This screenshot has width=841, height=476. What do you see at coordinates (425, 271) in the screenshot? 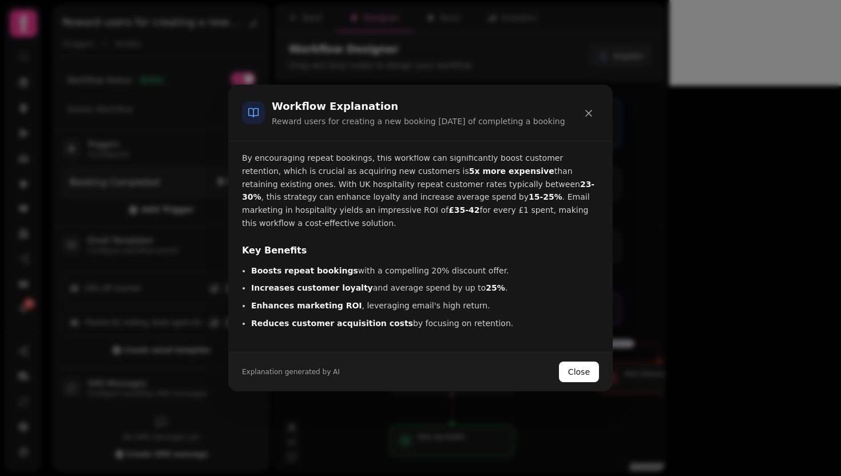
I see `li: with a compelling 20% discount offer.` at bounding box center [425, 271].